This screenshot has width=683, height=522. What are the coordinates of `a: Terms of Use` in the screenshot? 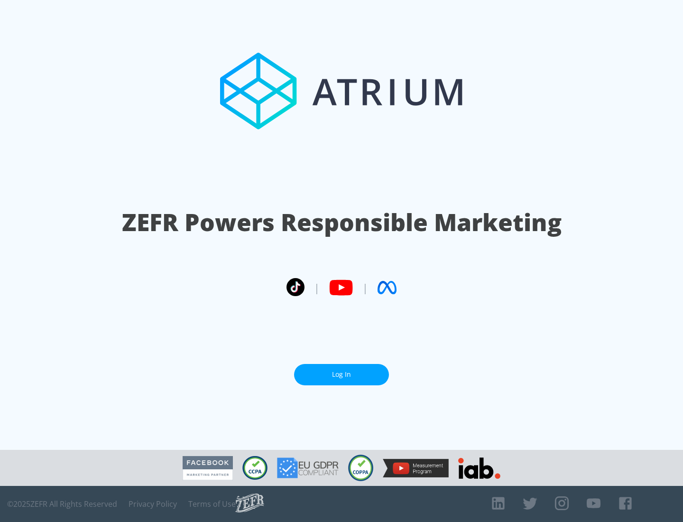 It's located at (212, 504).